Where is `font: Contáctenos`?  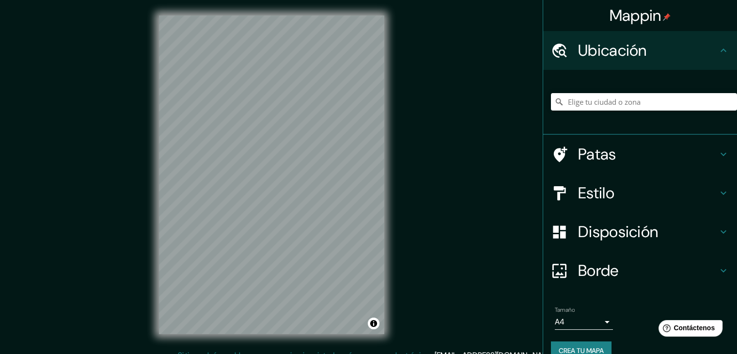
font: Contáctenos is located at coordinates (43, 12).